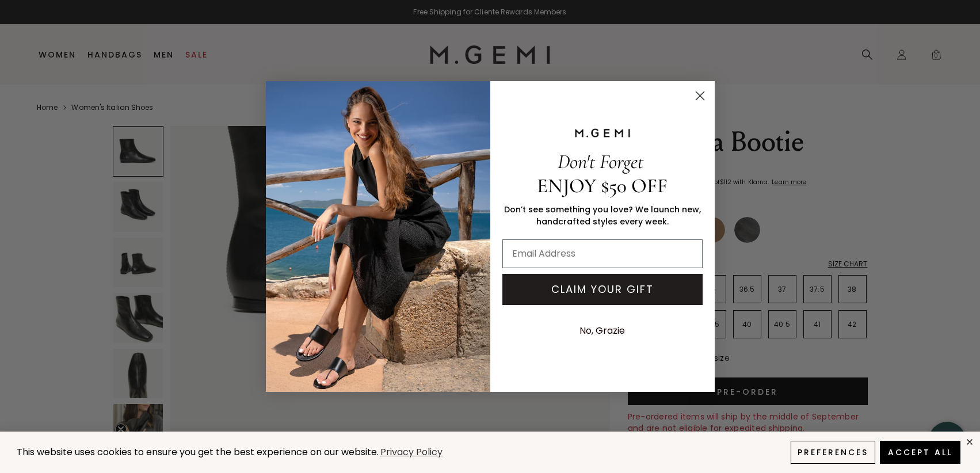 The height and width of the screenshot is (473, 980). I want to click on button: CLAIM YOUR GIFT, so click(603, 290).